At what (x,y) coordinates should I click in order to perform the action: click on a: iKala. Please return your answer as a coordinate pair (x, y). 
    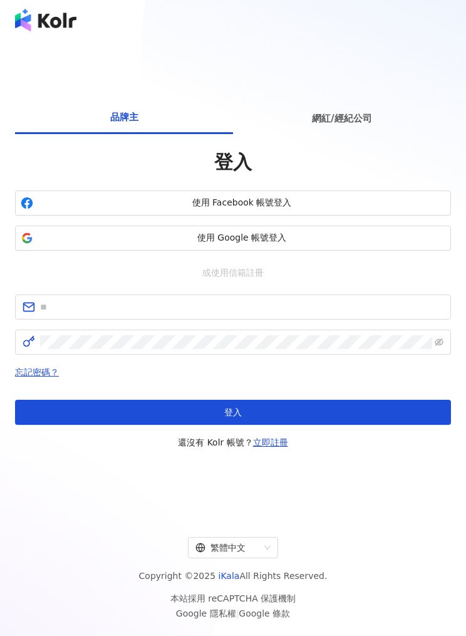
    Looking at the image, I should click on (229, 575).